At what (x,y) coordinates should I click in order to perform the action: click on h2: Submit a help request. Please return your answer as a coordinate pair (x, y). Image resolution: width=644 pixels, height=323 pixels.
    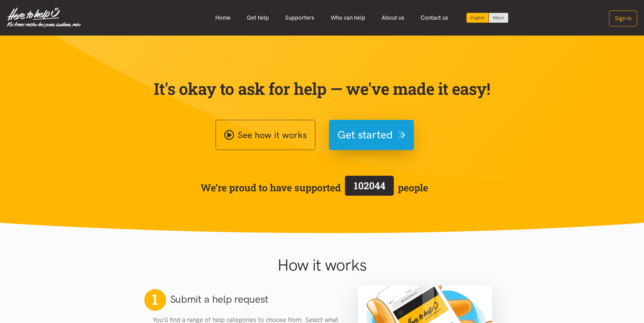
    Looking at the image, I should click on (219, 300).